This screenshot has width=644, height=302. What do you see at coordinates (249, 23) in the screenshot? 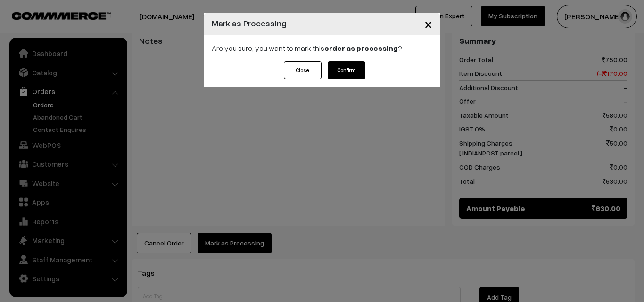
I see `h4: Mark as Processing` at bounding box center [249, 23].